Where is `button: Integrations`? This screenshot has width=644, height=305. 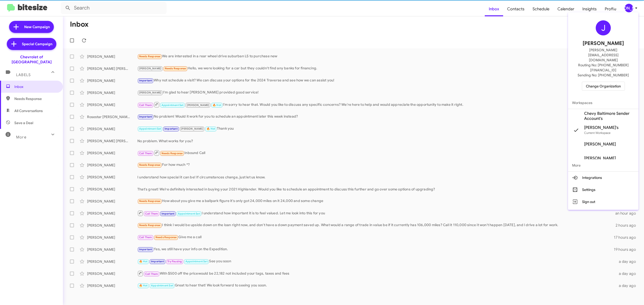
button: Integrations is located at coordinates (603, 178).